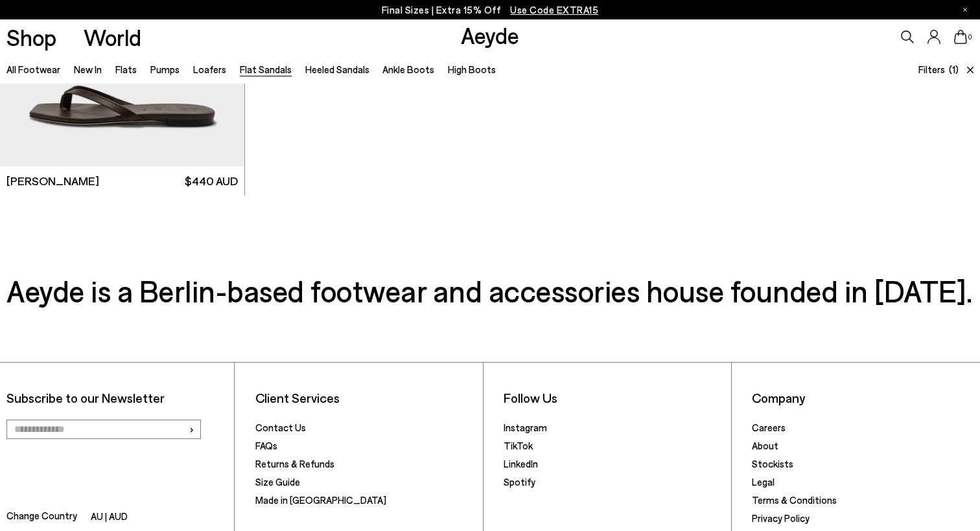 This screenshot has height=531, width=980. What do you see at coordinates (266, 446) in the screenshot?
I see `a: FAQs` at bounding box center [266, 446].